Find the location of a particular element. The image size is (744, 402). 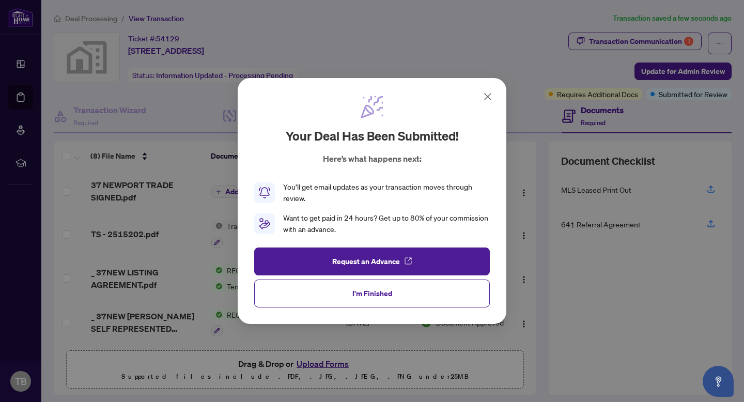

div: You’ll get email updates as your transaction moves through review. is located at coordinates (386, 193).